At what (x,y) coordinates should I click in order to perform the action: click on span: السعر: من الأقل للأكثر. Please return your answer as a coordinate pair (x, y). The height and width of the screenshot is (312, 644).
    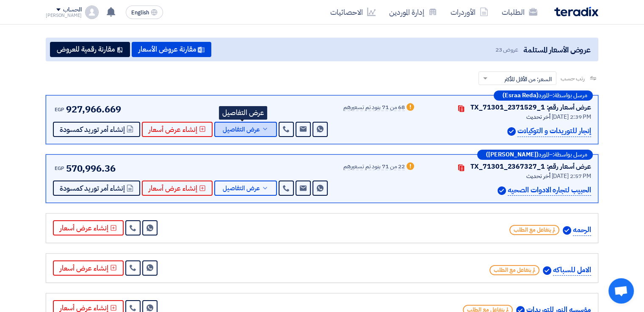
    Looking at the image, I should click on (528, 79).